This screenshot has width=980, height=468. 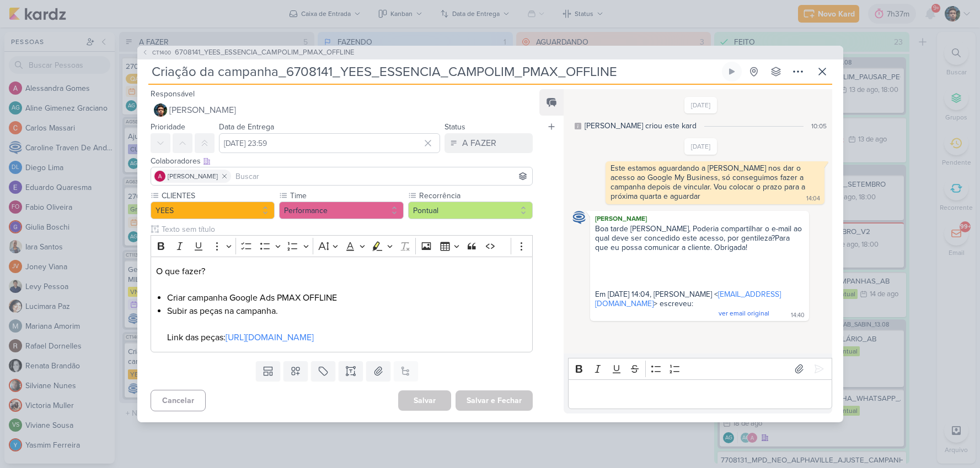 What do you see at coordinates (346, 229) in the screenshot?
I see `input: Texto sem título` at bounding box center [346, 229].